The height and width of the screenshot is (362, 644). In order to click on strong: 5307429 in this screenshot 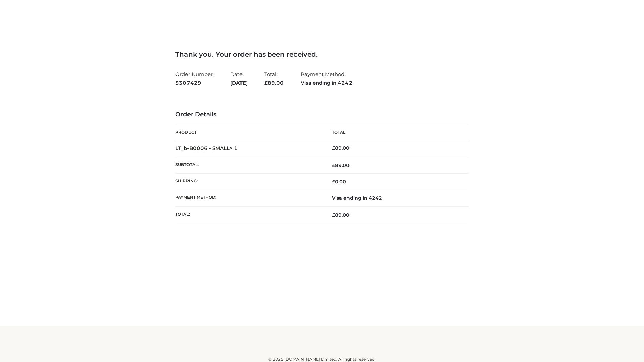, I will do `click(194, 83)`.